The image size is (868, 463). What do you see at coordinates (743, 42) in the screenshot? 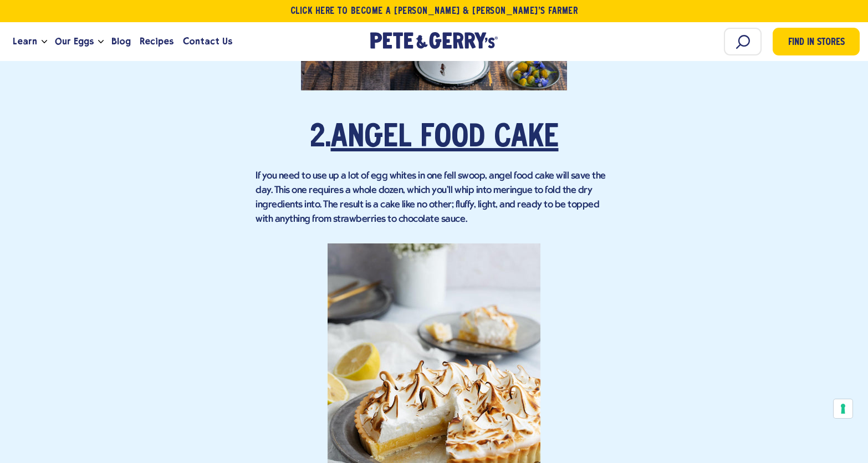
I see `input: Search` at bounding box center [743, 42].